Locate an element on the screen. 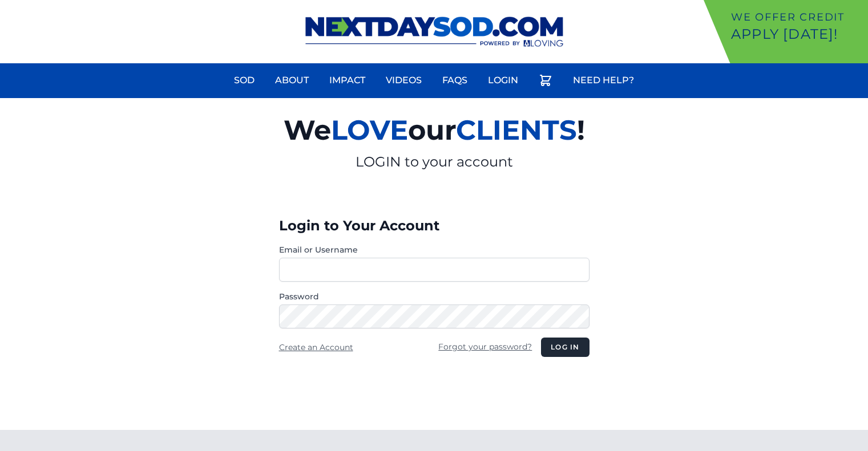 The width and height of the screenshot is (868, 451). a: Forgot your password? is located at coordinates (485, 346).